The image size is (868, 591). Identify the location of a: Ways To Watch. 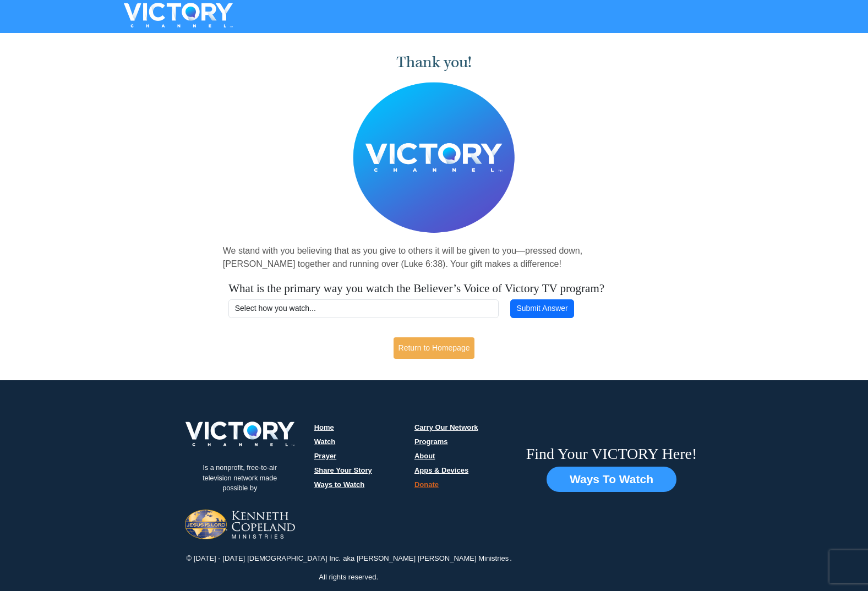
(611, 480).